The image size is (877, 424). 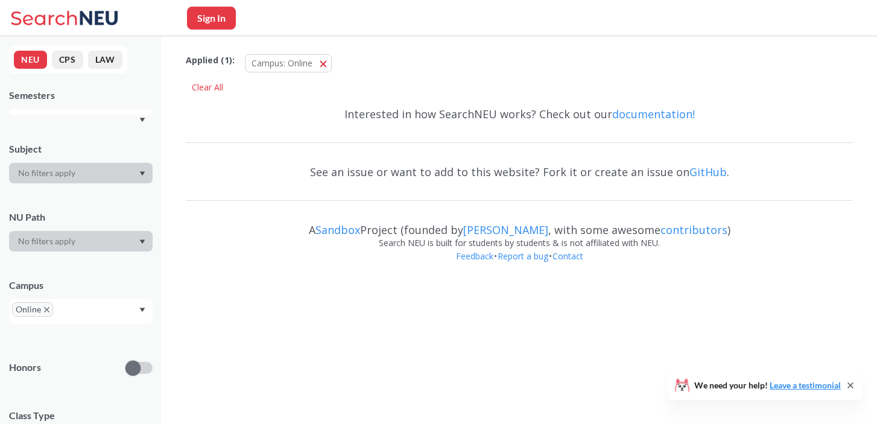 What do you see at coordinates (30, 60) in the screenshot?
I see `button: NEU` at bounding box center [30, 60].